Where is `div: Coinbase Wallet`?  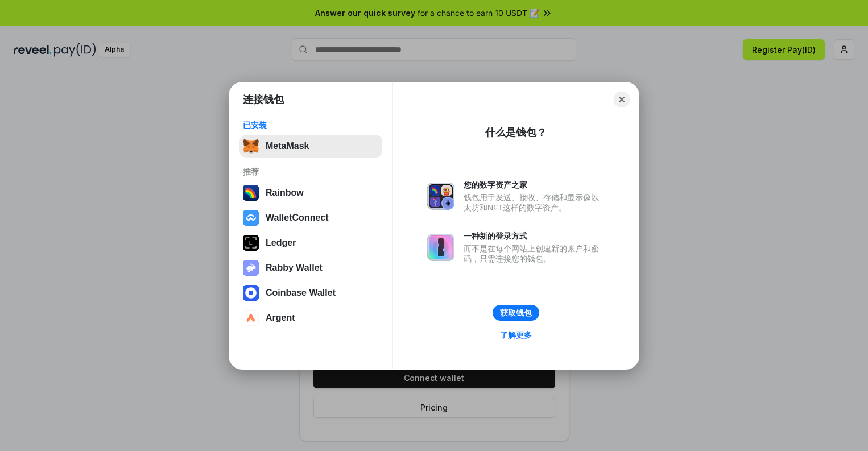
div: Coinbase Wallet is located at coordinates (300, 293).